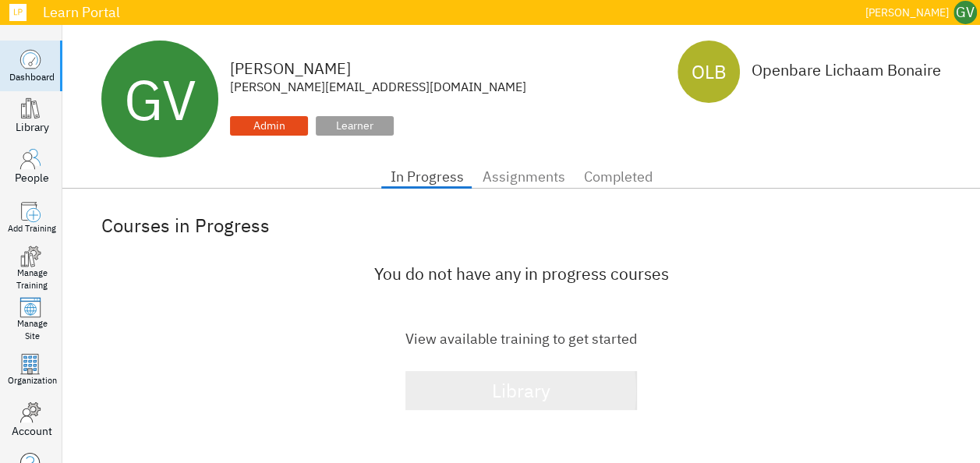 The width and height of the screenshot is (980, 463). What do you see at coordinates (427, 176) in the screenshot?
I see `span: In Progress` at bounding box center [427, 176].